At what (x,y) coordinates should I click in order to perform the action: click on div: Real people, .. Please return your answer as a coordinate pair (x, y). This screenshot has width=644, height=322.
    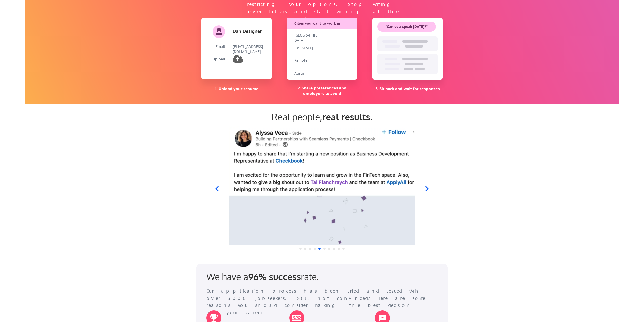
    Looking at the image, I should click on (322, 116).